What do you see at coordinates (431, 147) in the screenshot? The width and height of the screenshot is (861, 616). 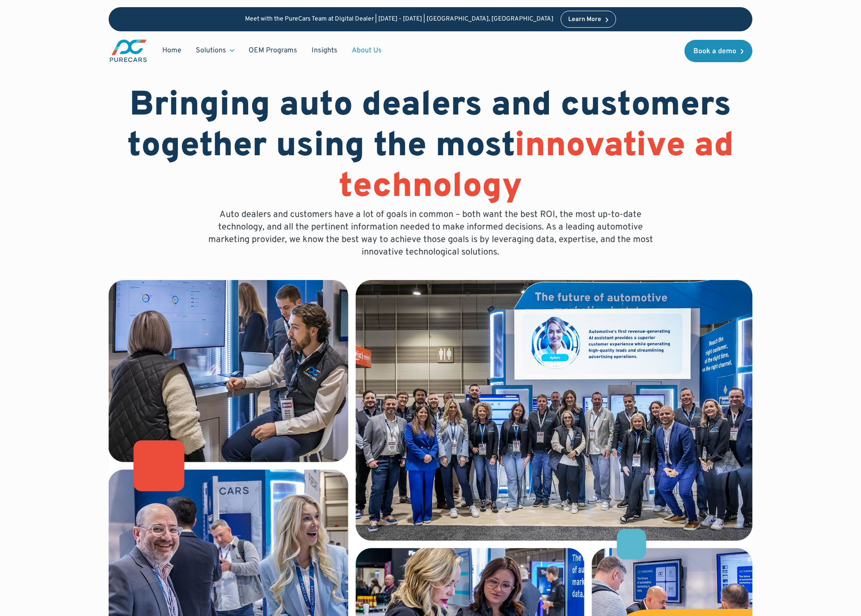 I see `h1: Bringing auto dealers and customers together using the most` at bounding box center [431, 147].